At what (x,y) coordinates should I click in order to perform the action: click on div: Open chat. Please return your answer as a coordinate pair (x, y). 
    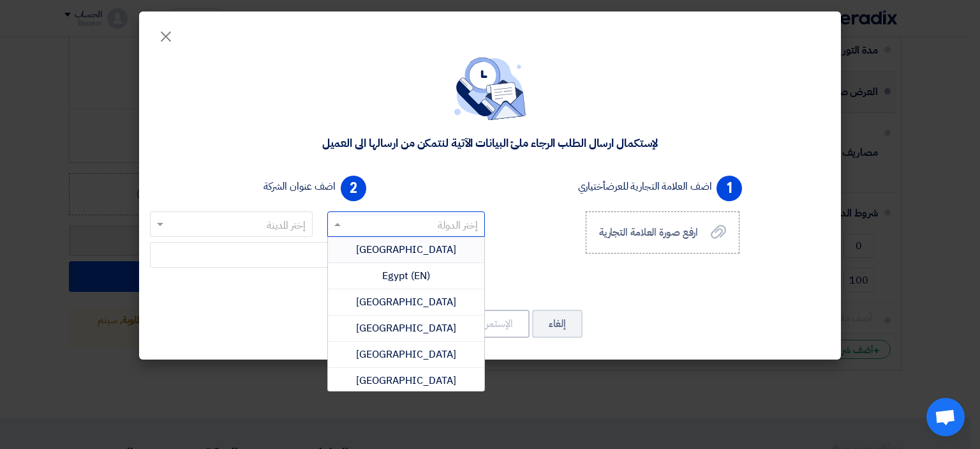
    Looking at the image, I should click on (946, 416).